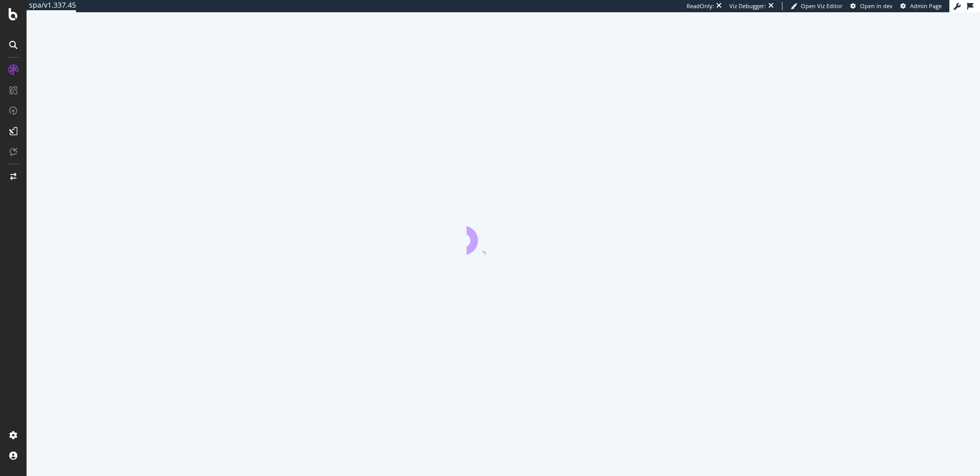  Describe the element at coordinates (504, 236) in the screenshot. I see `div: animation` at that location.